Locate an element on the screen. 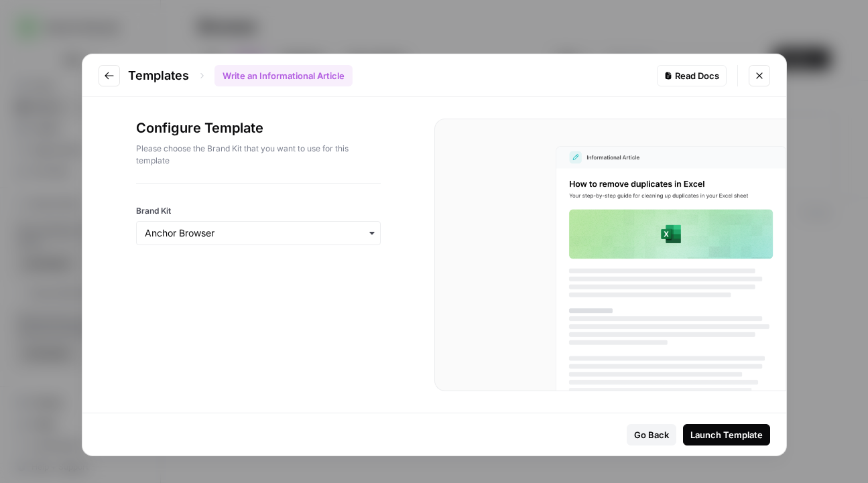 The image size is (868, 483). button: Launch Template is located at coordinates (726, 435).